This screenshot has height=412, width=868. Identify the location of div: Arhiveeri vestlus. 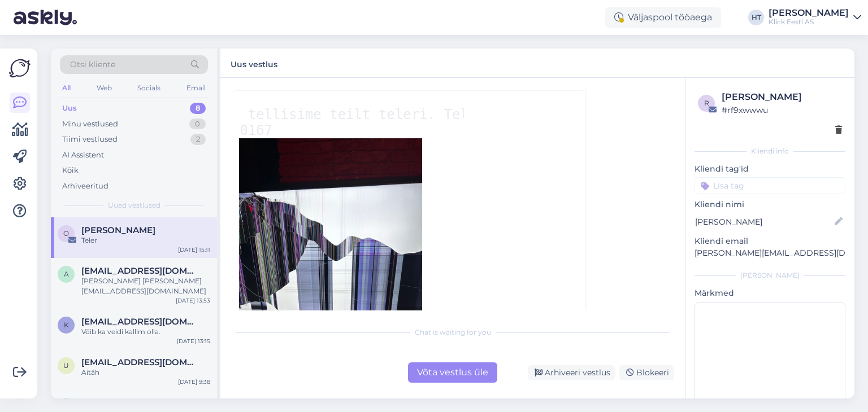
(571, 372).